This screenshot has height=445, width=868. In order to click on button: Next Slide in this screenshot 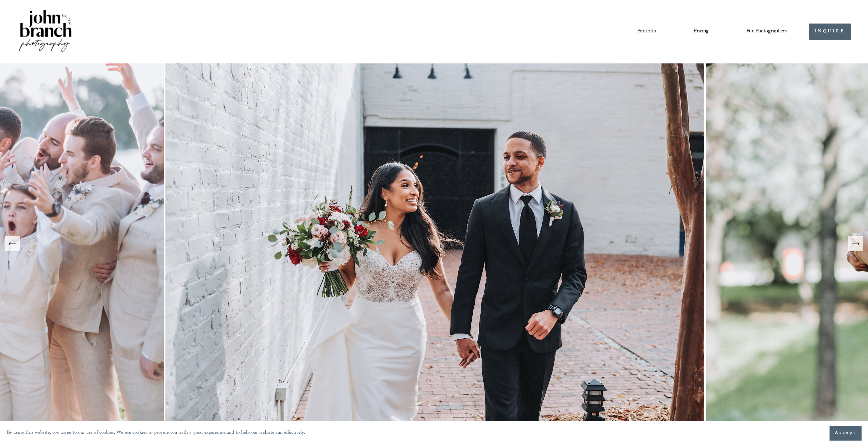, I will do `click(855, 244)`.